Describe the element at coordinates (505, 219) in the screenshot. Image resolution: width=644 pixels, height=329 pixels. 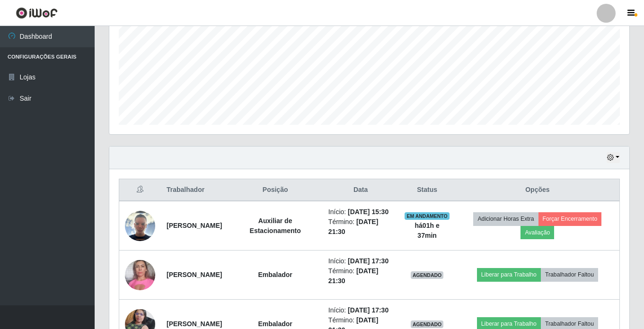
I see `button: Adicionar Horas Extra` at that location.